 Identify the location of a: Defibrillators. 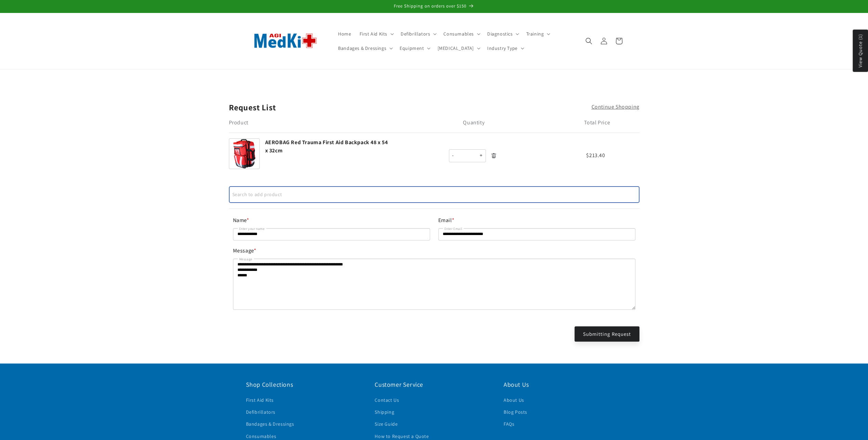
(261, 412).